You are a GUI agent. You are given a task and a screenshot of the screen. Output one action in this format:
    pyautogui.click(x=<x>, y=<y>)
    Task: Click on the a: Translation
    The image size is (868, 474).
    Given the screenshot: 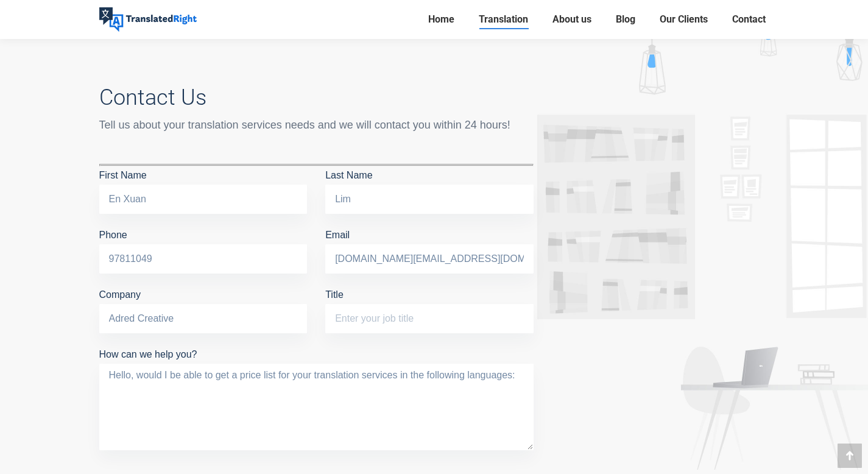 What is the action you would take?
    pyautogui.click(x=503, y=19)
    